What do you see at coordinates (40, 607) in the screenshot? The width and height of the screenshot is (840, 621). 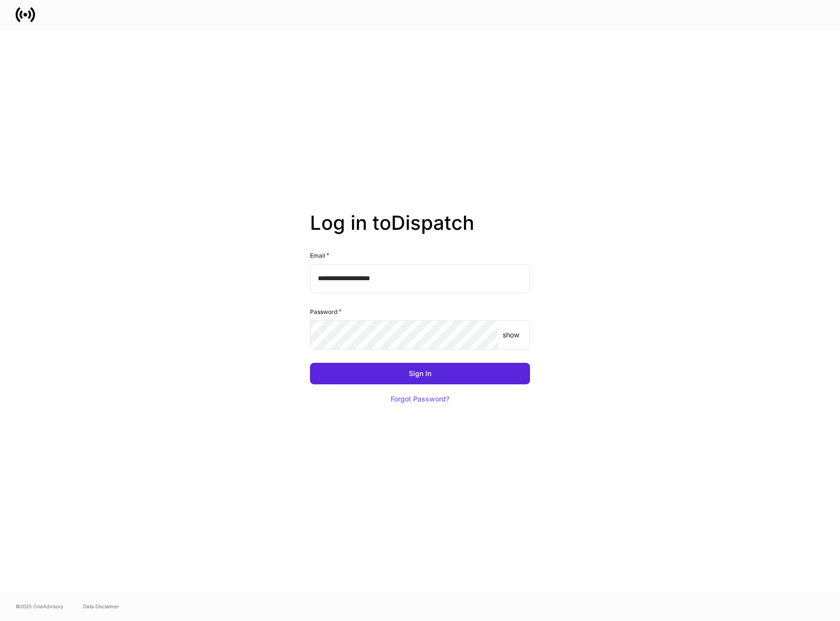 I see `span: © 2025 OneAdvisory` at bounding box center [40, 607].